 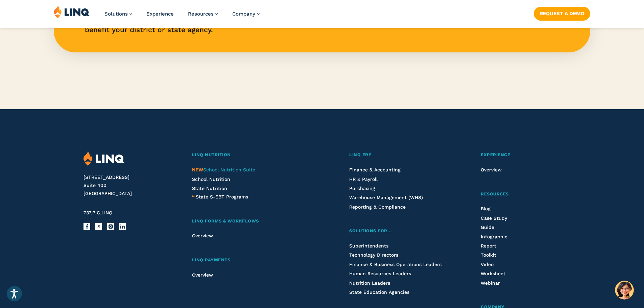 What do you see at coordinates (386, 197) in the screenshot?
I see `span: Warehouse Management (WHS)` at bounding box center [386, 197].